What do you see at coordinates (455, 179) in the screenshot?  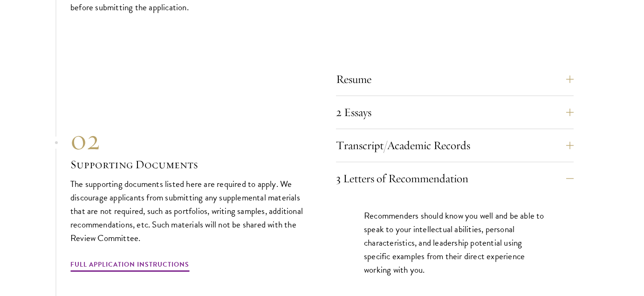 I see `button: 3 Letters of Recommendation` at bounding box center [455, 179].